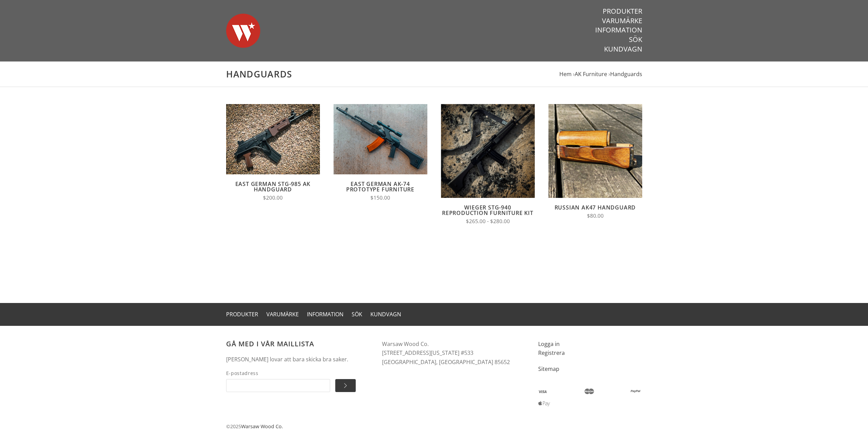 This screenshot has width=868, height=448. Describe the element at coordinates (297, 344) in the screenshot. I see `h3: Gå med i vår maillista` at that location.